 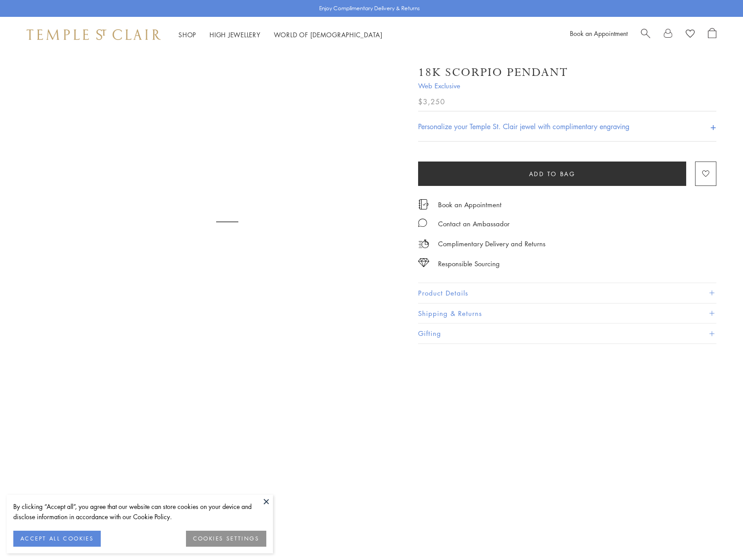 What do you see at coordinates (93, 35) in the screenshot?
I see `img: Temple St. Clair` at bounding box center [93, 35].